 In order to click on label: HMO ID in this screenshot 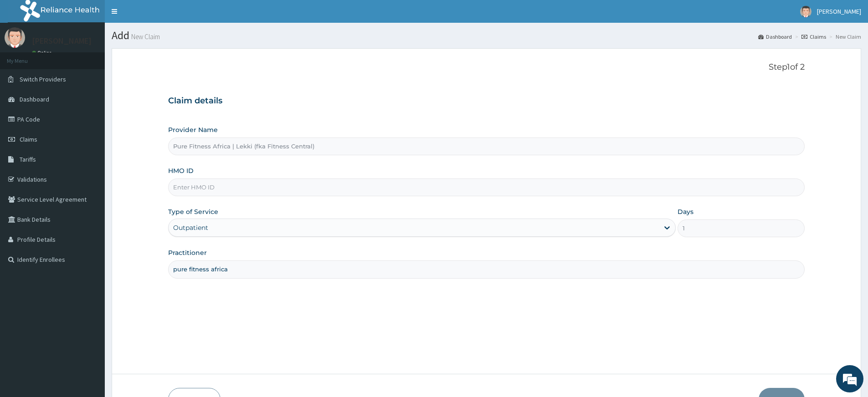, I will do `click(181, 170)`.